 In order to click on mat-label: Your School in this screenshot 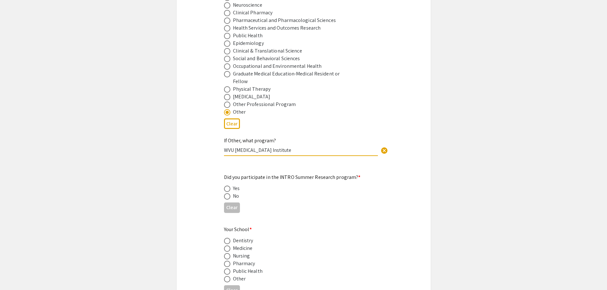, I will do `click(238, 230)`.